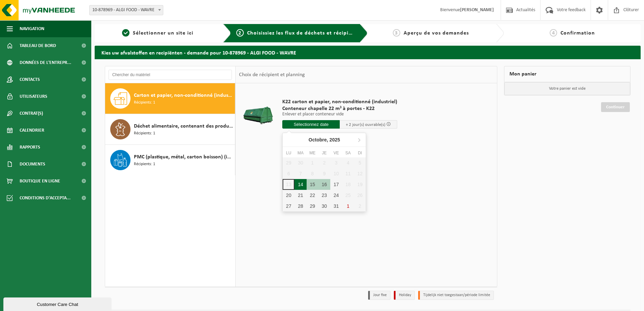 This screenshot has height=311, width=644. What do you see at coordinates (313, 206) in the screenshot?
I see `div: 29` at bounding box center [313, 206].